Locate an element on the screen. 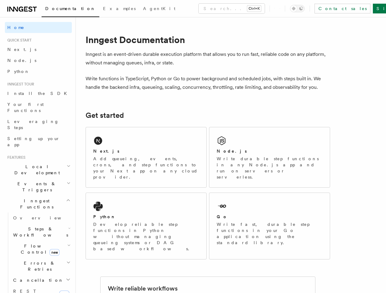  span: Overview is located at coordinates (45, 218).